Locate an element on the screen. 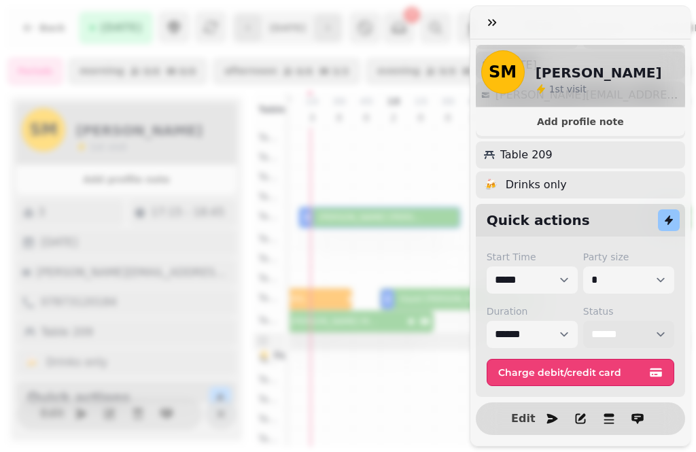 Image resolution: width=696 pixels, height=452 pixels. span: Add profile note is located at coordinates (580, 122).